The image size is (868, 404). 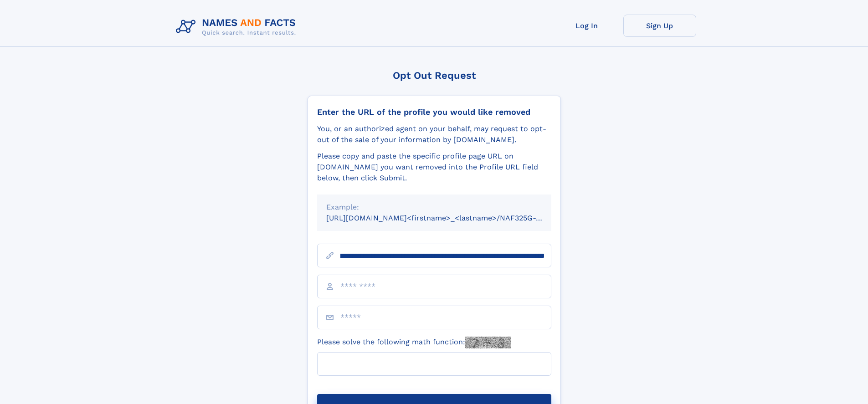 What do you see at coordinates (434, 134) in the screenshot?
I see `div: You, or an authorized agent on your behalf, may request to opt-out of the sale of your informatio...` at bounding box center [434, 134].